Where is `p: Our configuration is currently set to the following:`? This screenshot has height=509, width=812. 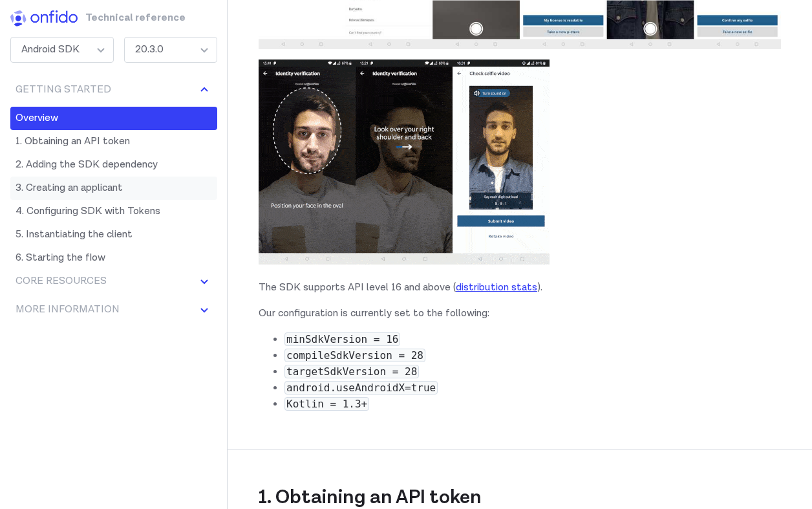
p: Our configuration is currently set to the following: is located at coordinates (520, 313).